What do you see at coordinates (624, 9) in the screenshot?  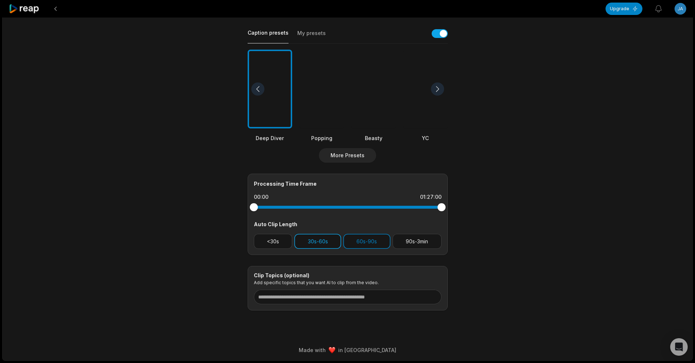 I see `button: Upgrade` at bounding box center [624, 9].